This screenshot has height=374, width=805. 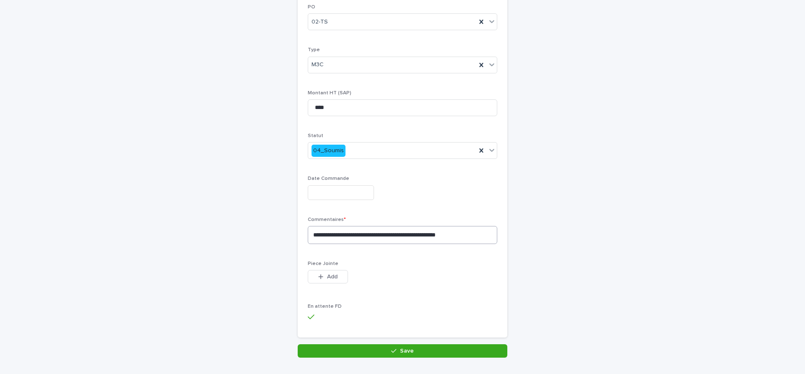 What do you see at coordinates (329, 93) in the screenshot?
I see `span: Montant HT (SAP)` at bounding box center [329, 93].